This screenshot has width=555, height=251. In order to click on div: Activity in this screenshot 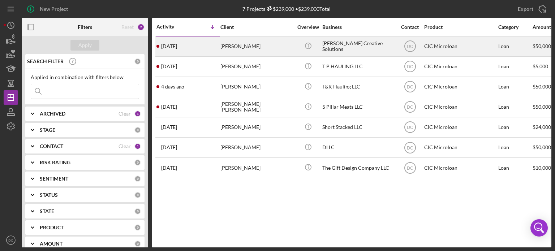, I will do `click(172, 27)`.